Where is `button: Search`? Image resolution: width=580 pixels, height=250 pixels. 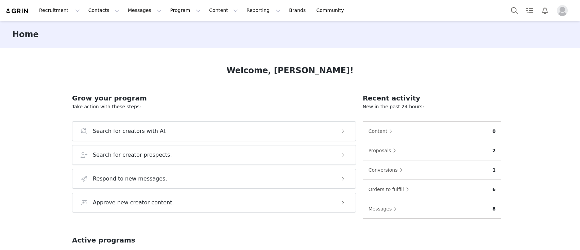 button: Search is located at coordinates (514, 10).